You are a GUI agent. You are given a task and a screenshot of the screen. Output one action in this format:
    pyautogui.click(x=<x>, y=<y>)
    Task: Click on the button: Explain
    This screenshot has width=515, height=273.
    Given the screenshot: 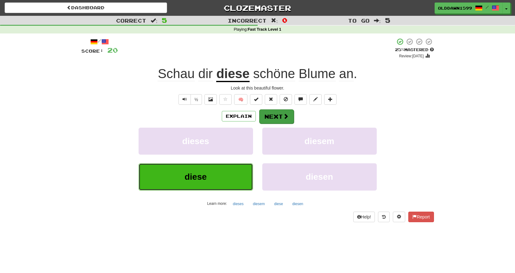 What is the action you would take?
    pyautogui.click(x=239, y=116)
    